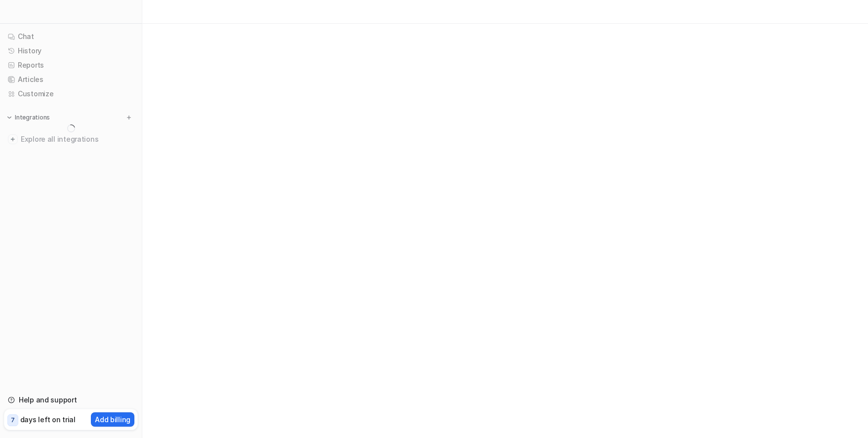 The image size is (868, 438). I want to click on a: Chat, so click(71, 36).